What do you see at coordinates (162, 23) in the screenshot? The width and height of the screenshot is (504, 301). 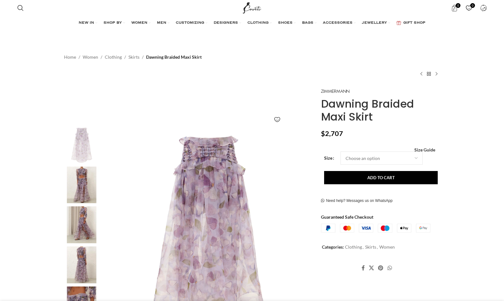 I see `span: MEN` at bounding box center [162, 23].